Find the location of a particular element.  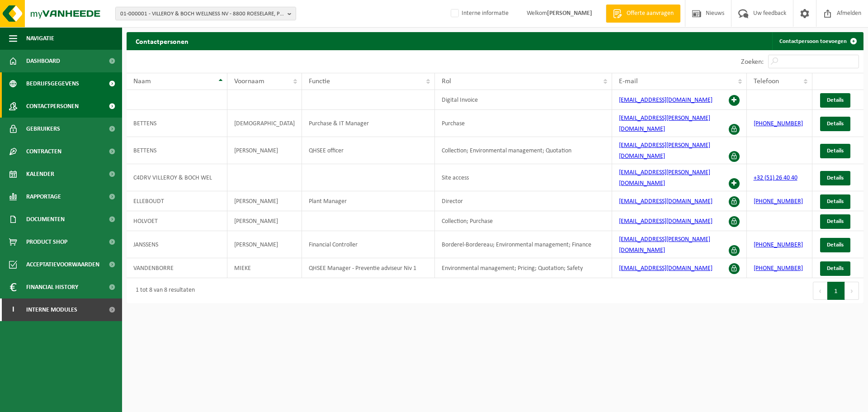

td: Digital Invoice is located at coordinates (524, 100).